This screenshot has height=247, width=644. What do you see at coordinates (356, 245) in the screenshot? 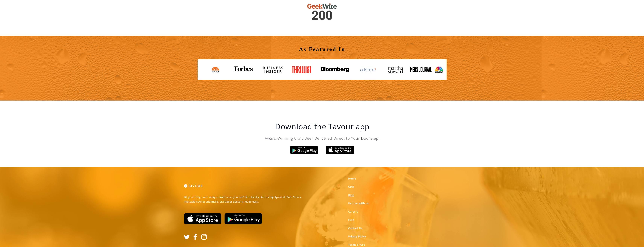
I see `a: Terms of Use` at bounding box center [356, 245].